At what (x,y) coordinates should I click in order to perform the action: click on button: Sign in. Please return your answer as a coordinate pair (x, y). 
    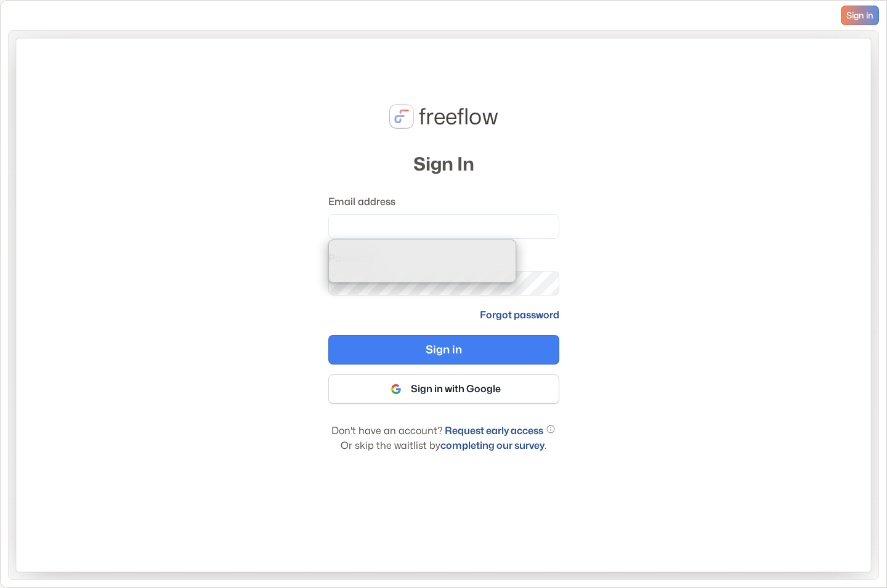
    Looking at the image, I should click on (443, 350).